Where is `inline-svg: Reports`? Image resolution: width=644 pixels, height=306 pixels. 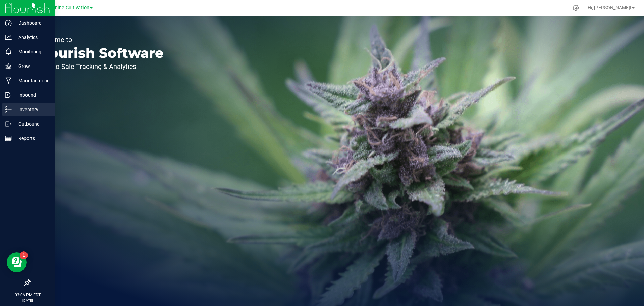
inline-svg: Reports is located at coordinates (8, 138).